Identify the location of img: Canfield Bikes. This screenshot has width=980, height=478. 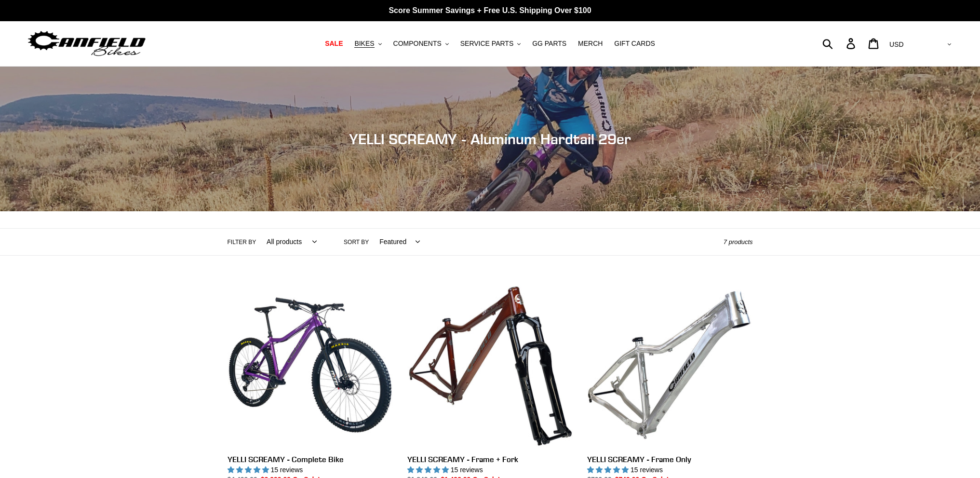
(87, 43).